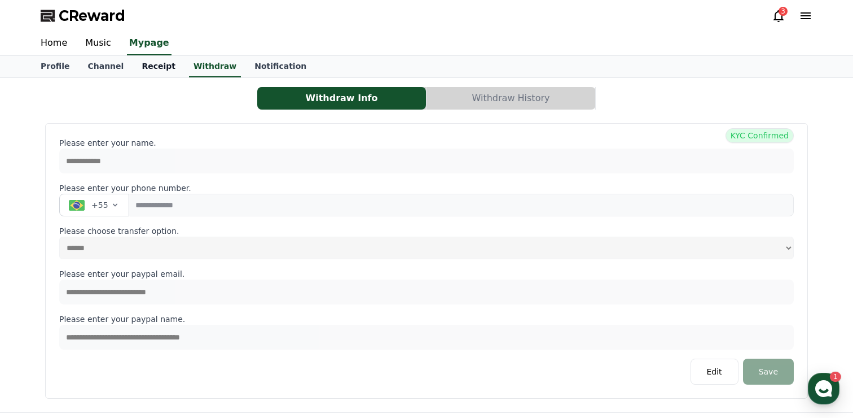 The image size is (853, 418). I want to click on button: Withdraw History, so click(511, 98).